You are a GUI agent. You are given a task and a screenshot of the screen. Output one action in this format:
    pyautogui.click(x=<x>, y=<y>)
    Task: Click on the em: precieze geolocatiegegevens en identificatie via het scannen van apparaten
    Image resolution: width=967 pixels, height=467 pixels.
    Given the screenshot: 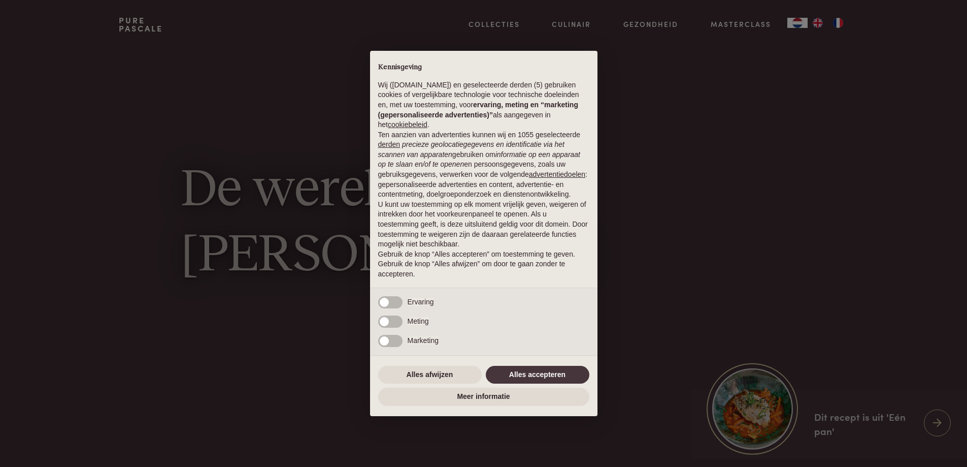 What is the action you would take?
    pyautogui.click(x=471, y=149)
    